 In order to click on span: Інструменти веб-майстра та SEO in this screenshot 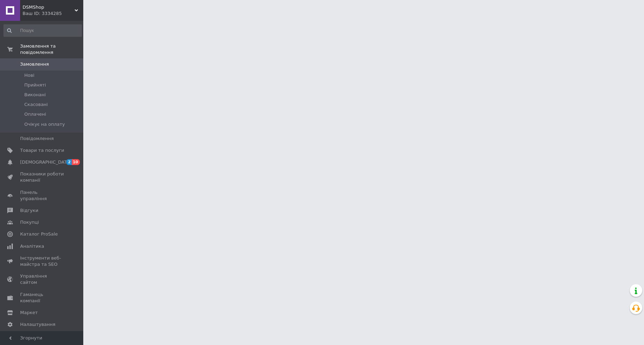, I will do `click(42, 261)`.